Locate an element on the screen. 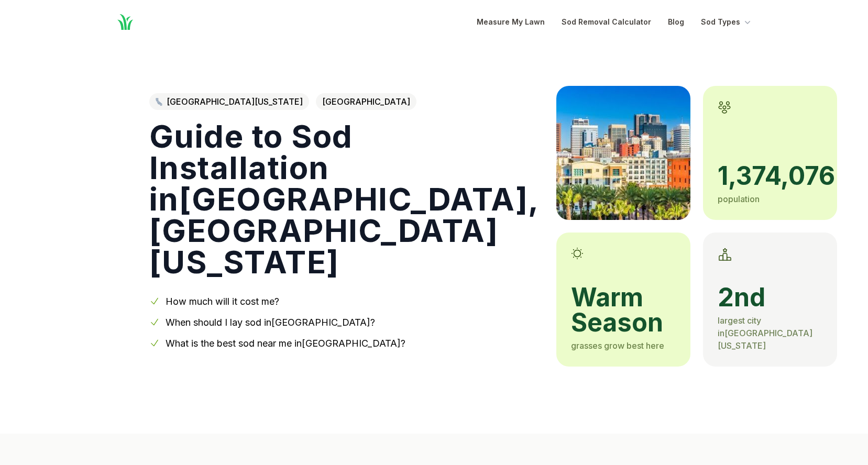 Image resolution: width=868 pixels, height=465 pixels. span: warm season is located at coordinates (623, 311).